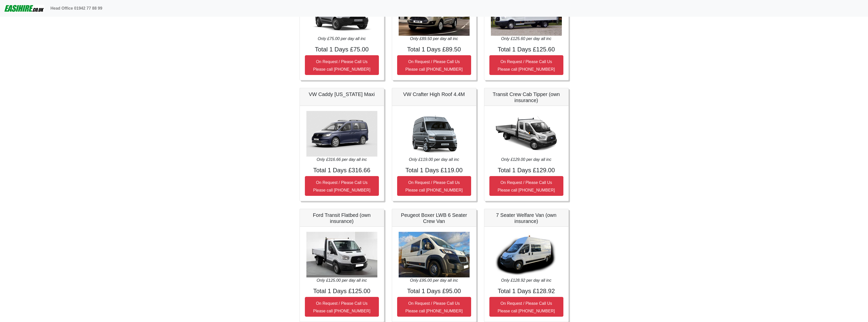 This screenshot has width=868, height=322. Describe the element at coordinates (526, 218) in the screenshot. I see `h5: 7 Seater Welfare Van (own insurance)` at that location.